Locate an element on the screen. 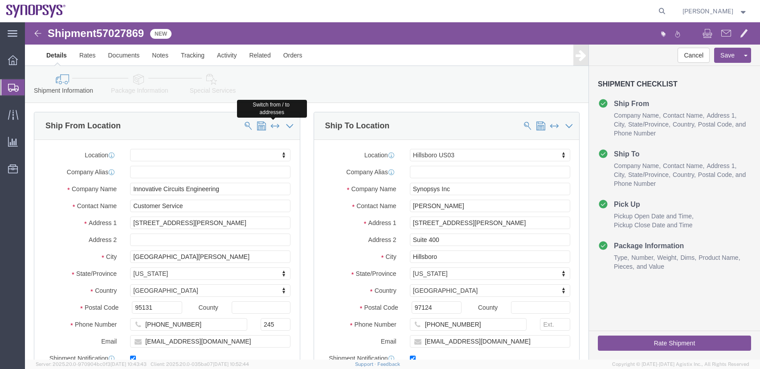  a: Support is located at coordinates (366, 364).